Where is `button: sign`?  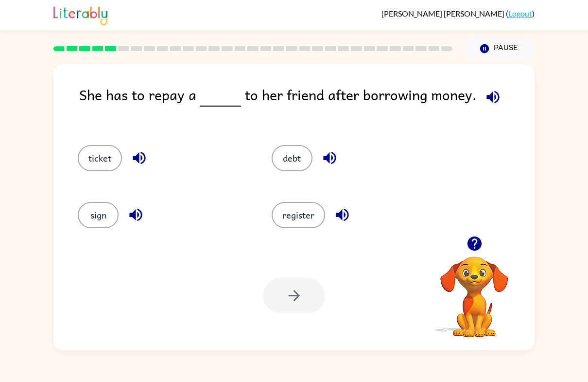
button: sign is located at coordinates (98, 215).